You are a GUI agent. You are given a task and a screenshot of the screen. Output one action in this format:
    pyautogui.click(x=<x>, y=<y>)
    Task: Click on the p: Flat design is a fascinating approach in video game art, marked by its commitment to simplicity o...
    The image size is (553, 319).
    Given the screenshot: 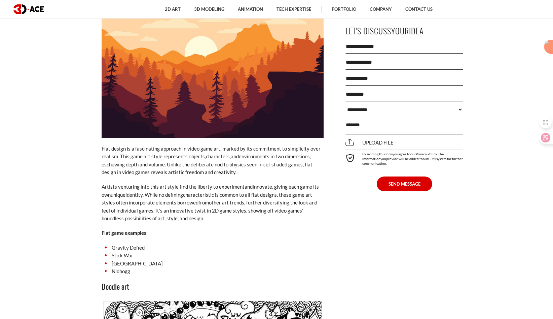 What is the action you would take?
    pyautogui.click(x=213, y=160)
    